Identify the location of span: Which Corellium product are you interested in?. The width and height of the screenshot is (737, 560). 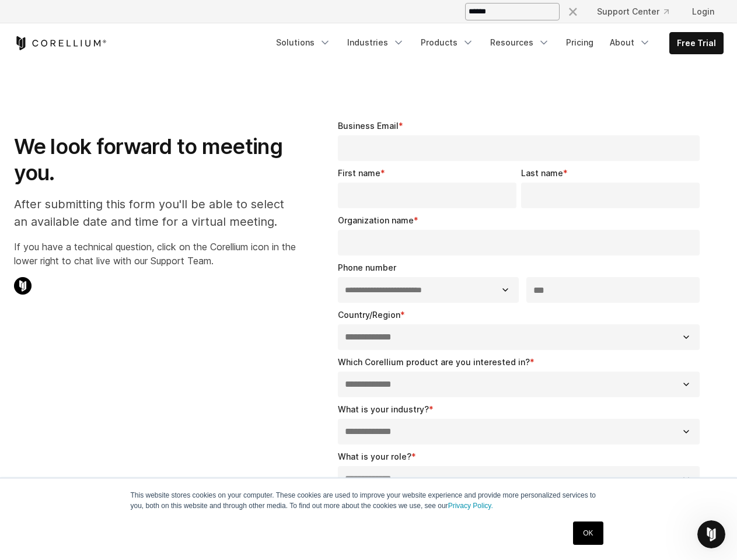
(434, 362).